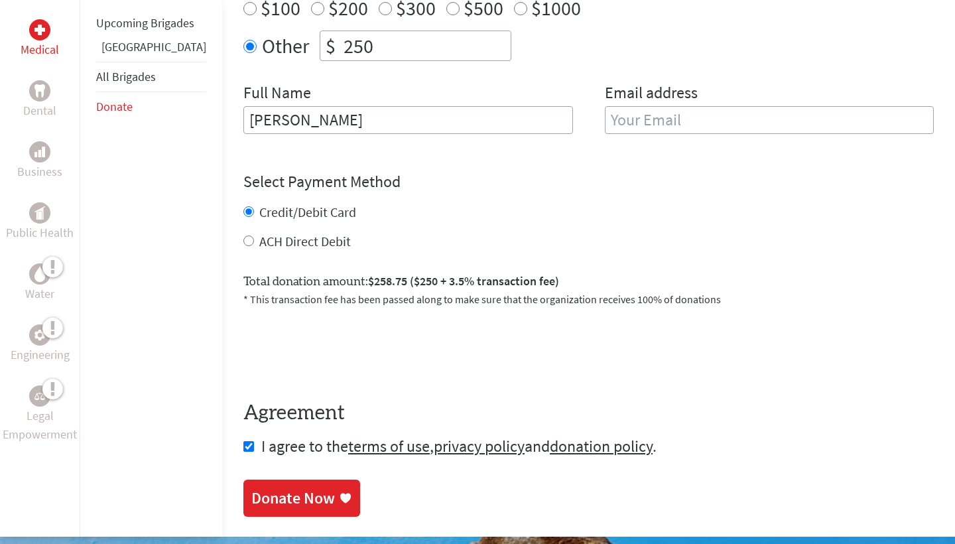 This screenshot has height=544, width=955. I want to click on label: Email address, so click(651, 94).